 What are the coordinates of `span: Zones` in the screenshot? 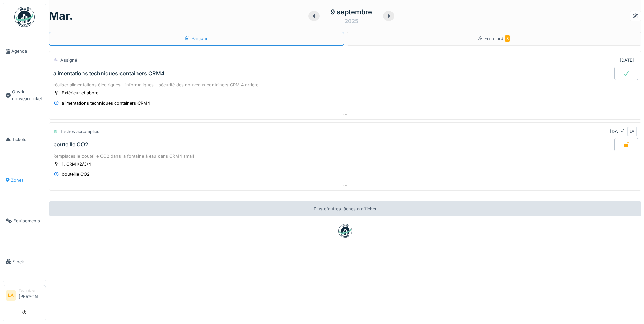 It's located at (27, 180).